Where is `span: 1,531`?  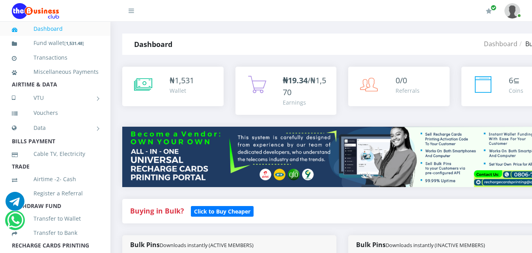 span: 1,531 is located at coordinates (184, 80).